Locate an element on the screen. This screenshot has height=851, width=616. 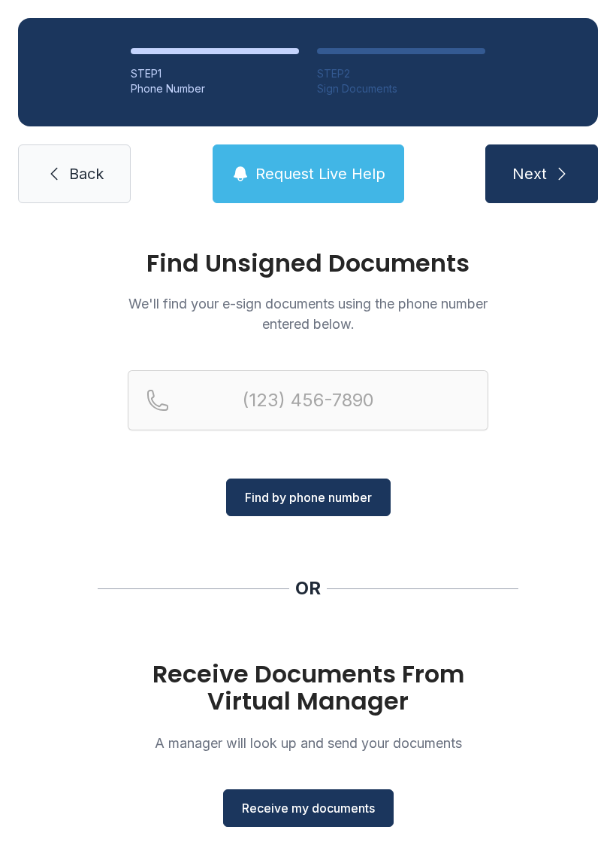
h1: Find Unsigned Documents is located at coordinates (308, 263).